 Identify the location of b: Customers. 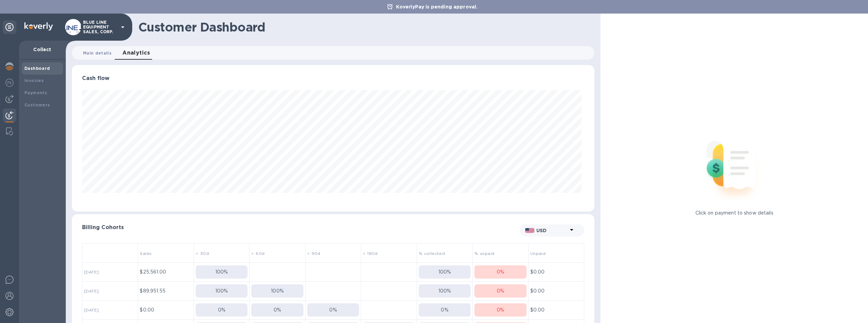
(37, 105).